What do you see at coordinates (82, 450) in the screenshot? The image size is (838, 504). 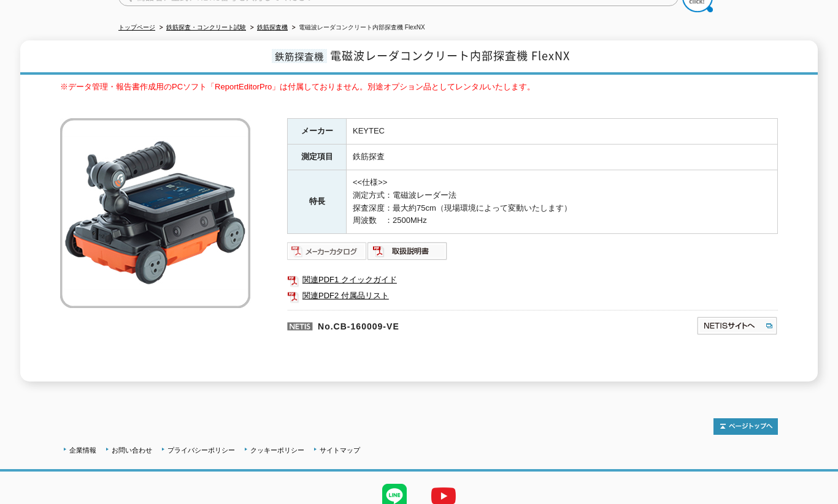 I see `a: 企業情報` at bounding box center [82, 450].